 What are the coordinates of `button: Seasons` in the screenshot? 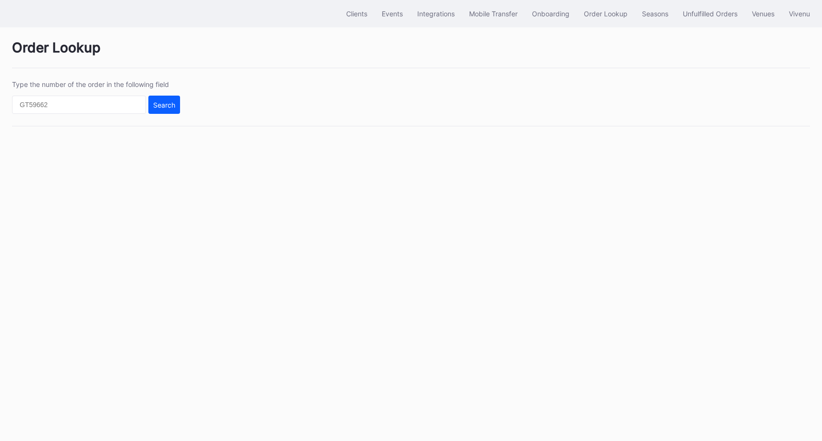 It's located at (655, 13).